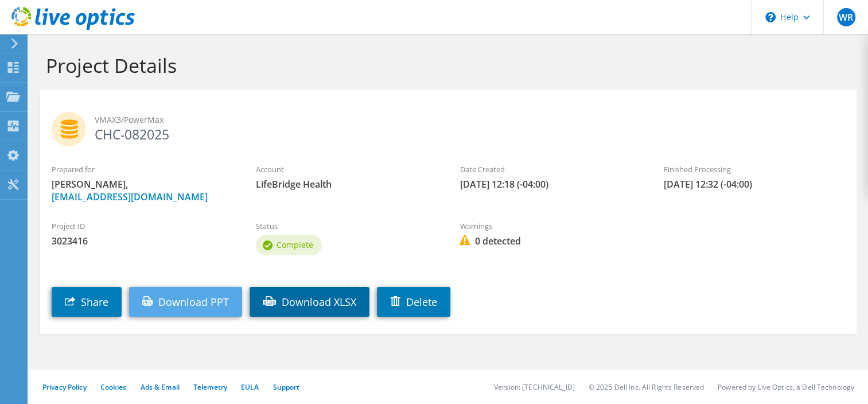  What do you see at coordinates (646, 387) in the screenshot?
I see `li: © 2025 Dell Inc. All Rights Reserved` at bounding box center [646, 387].